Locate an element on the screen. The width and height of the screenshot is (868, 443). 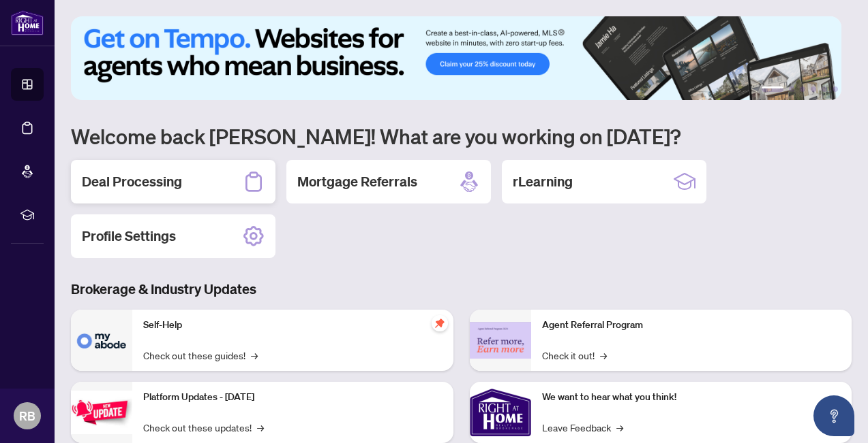
p: Self-Help is located at coordinates (292, 325).